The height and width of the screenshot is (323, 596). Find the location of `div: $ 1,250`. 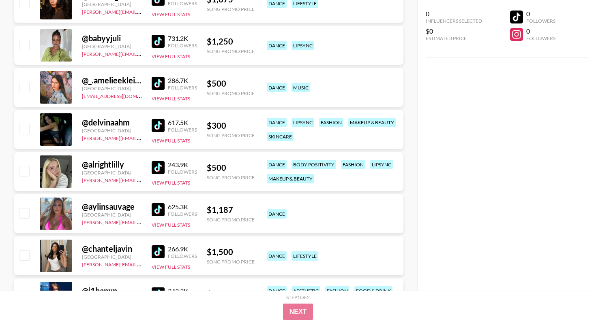

div: $ 1,250 is located at coordinates (231, 41).